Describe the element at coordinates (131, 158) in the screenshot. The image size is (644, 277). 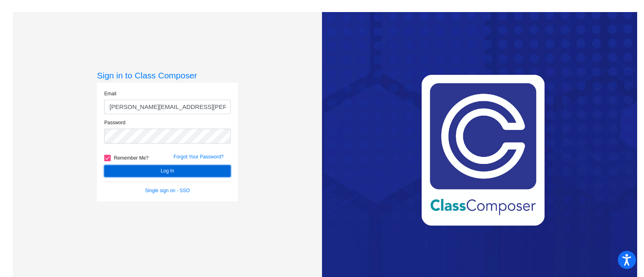
I see `span: Remember Me?` at that location.